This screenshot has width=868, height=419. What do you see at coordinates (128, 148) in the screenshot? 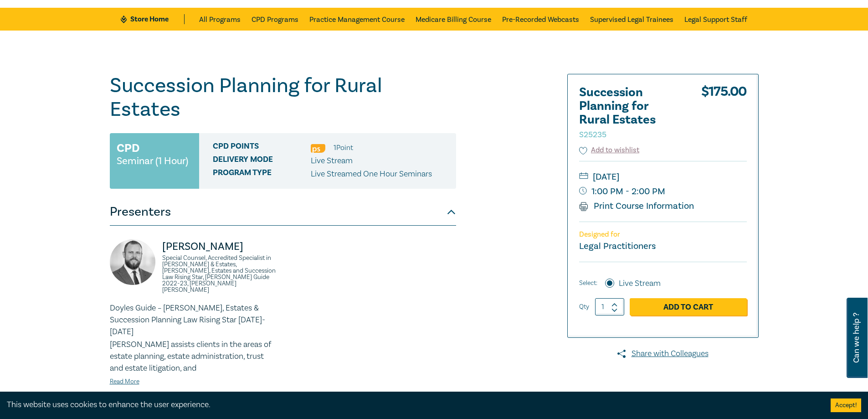
I see `h3: CPD` at bounding box center [128, 148].